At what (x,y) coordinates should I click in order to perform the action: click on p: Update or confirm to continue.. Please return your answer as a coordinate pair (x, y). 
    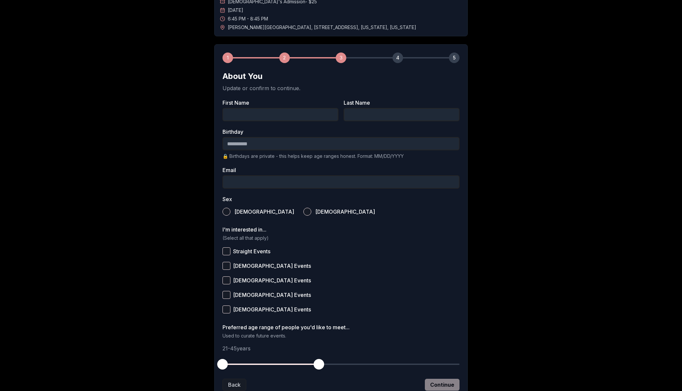
    Looking at the image, I should click on (341, 88).